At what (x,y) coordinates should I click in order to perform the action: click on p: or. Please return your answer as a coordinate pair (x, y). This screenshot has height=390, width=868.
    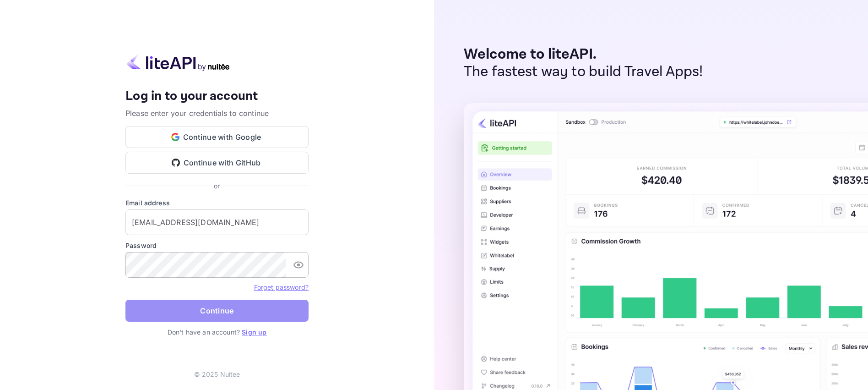
    Looking at the image, I should click on (216, 186).